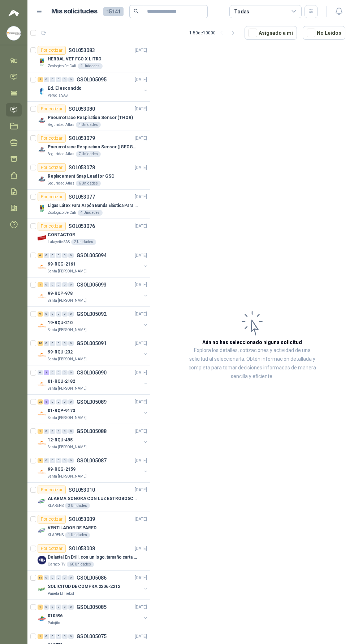 Image resolution: width=354 pixels, height=644 pixels. What do you see at coordinates (61, 264) in the screenshot?
I see `p: 99-RQG-2161` at bounding box center [61, 264].